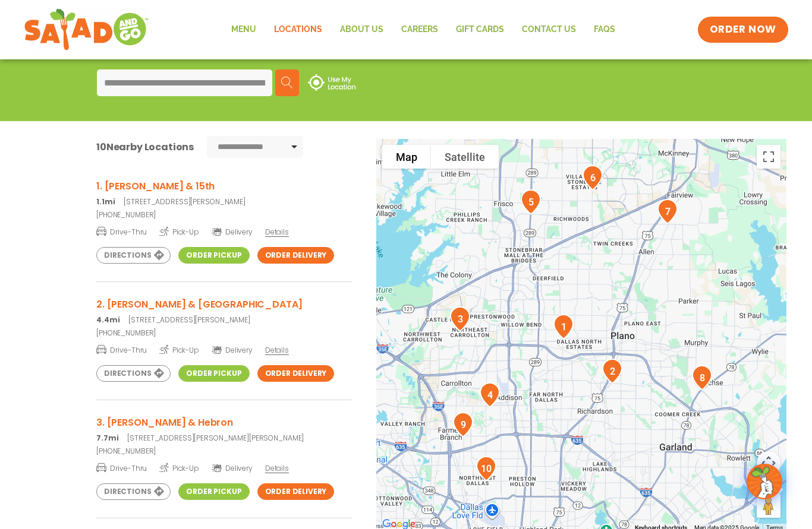 Image resolution: width=812 pixels, height=529 pixels. Describe the element at coordinates (107, 438) in the screenshot. I see `strong: 7.7mi` at that location.